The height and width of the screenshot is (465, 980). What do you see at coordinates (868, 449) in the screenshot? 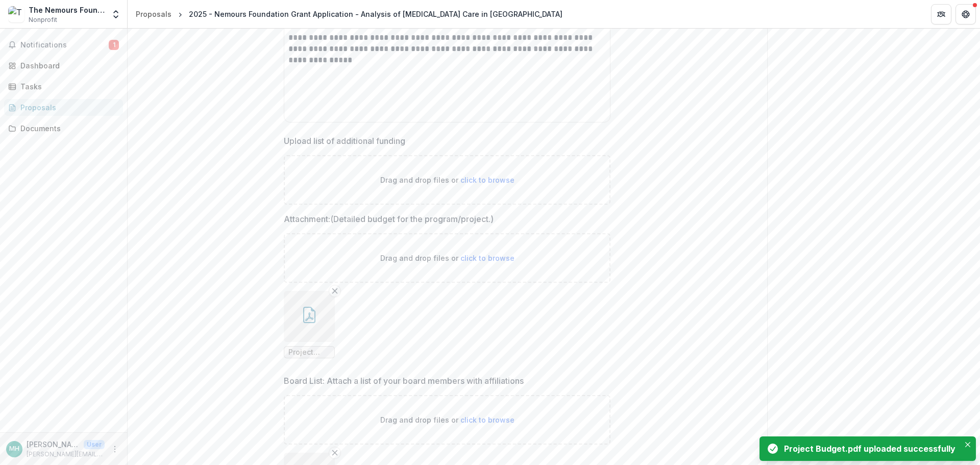
I see `div: Notifications-bottom-right` at bounding box center [868, 449].